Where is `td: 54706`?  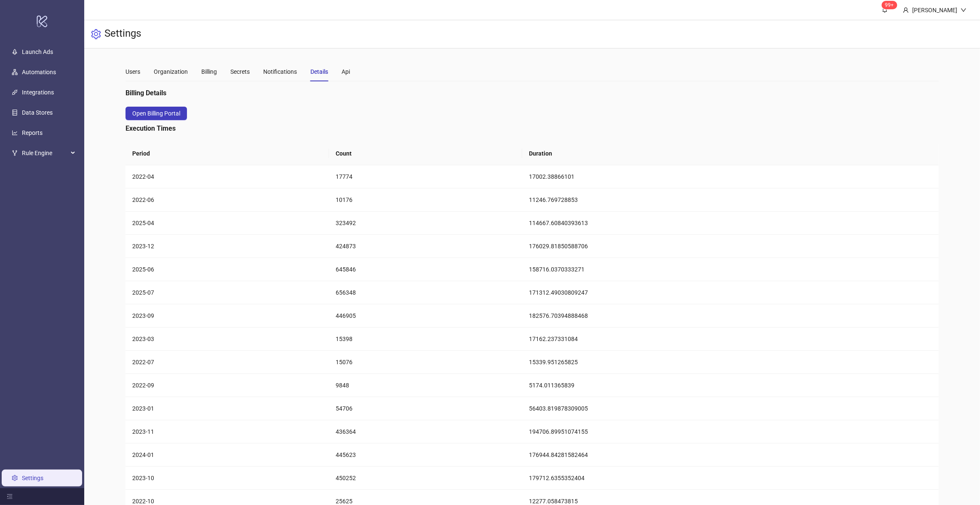 td: 54706 is located at coordinates (426, 408).